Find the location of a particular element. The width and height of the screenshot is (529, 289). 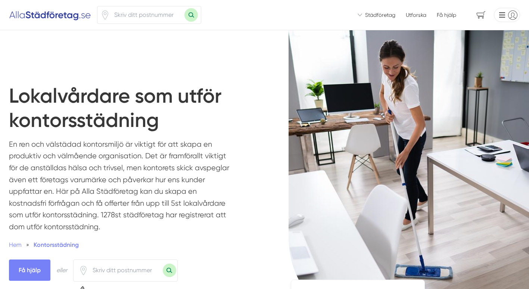

a: Hem is located at coordinates (15, 245).